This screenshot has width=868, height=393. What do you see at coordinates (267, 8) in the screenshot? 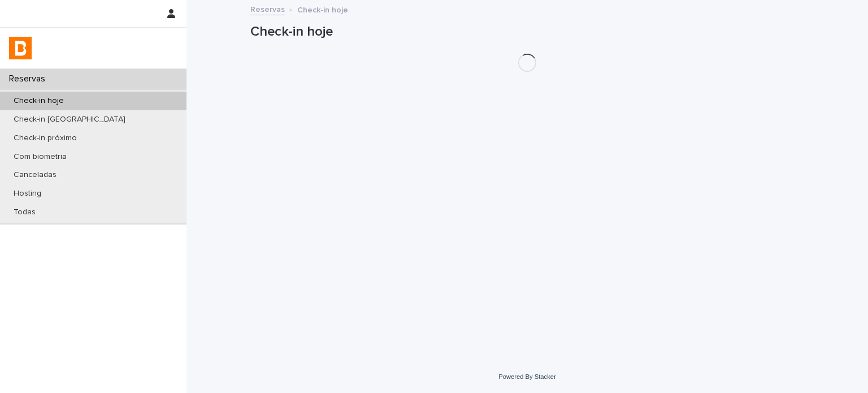
I see `a: Reservas` at bounding box center [267, 8].